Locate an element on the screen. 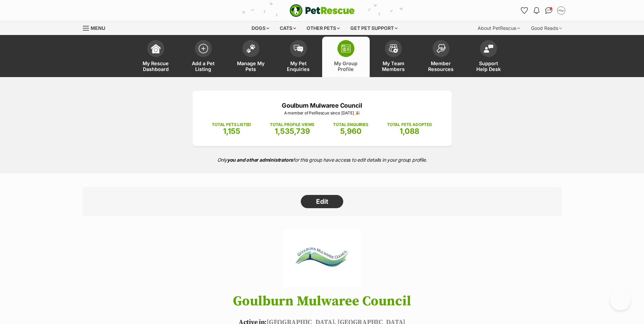 Image resolution: width=644 pixels, height=324 pixels. p: TOTAL PETS ADOPTED is located at coordinates (409, 125).